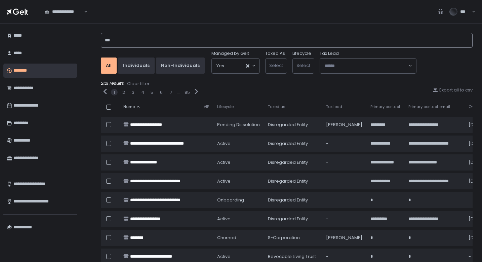  What do you see at coordinates (248, 66) in the screenshot?
I see `button: Clear Selected` at bounding box center [248, 66].